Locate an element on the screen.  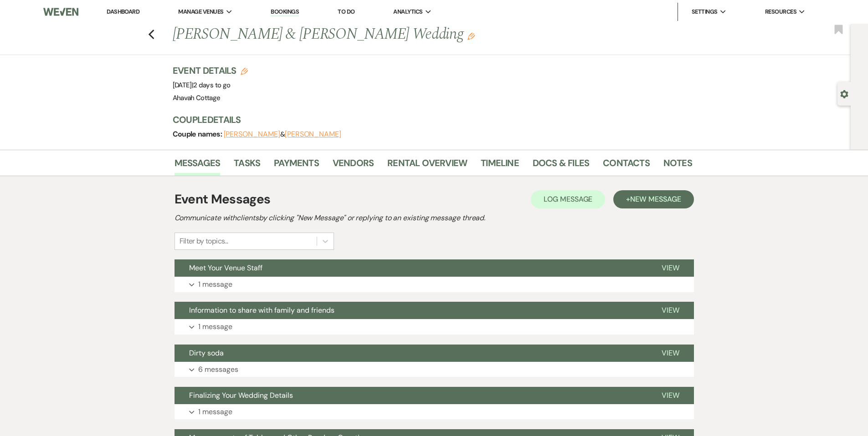
span: Manage Venues is located at coordinates (200, 12).